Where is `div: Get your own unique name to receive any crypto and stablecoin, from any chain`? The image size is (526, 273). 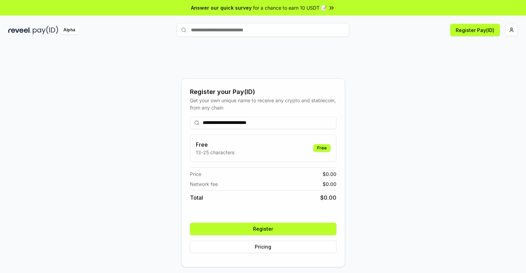 div: Get your own unique name to receive any crypto and stablecoin, from any chain is located at coordinates (263, 104).